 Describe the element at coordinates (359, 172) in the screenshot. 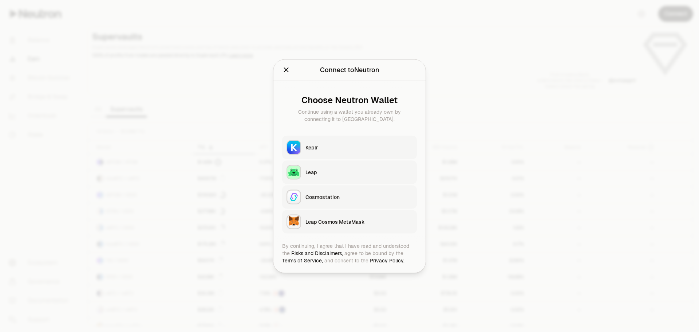

I see `div: Leap` at that location.